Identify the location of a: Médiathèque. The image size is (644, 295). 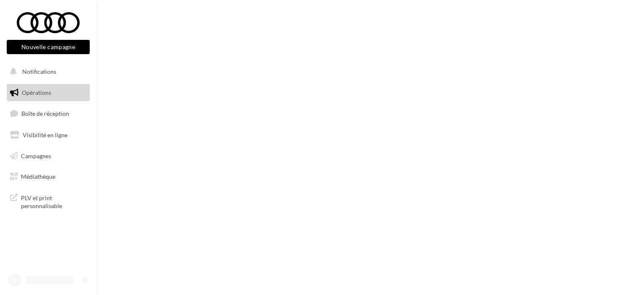
(48, 177).